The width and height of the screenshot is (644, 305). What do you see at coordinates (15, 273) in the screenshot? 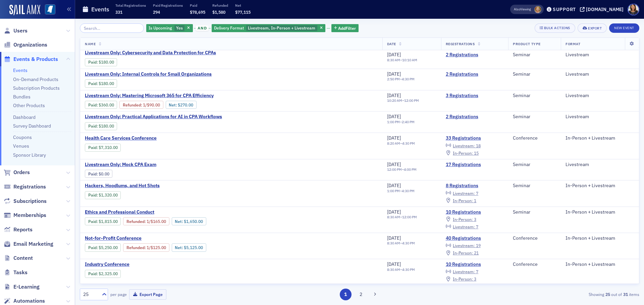
I see `a: Tasks` at bounding box center [15, 273].